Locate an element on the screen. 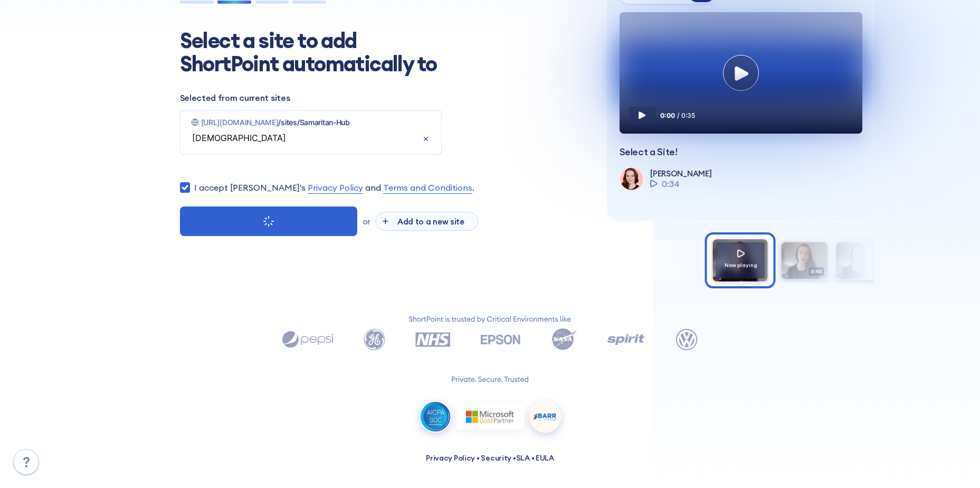  a: EULA is located at coordinates (544, 458).